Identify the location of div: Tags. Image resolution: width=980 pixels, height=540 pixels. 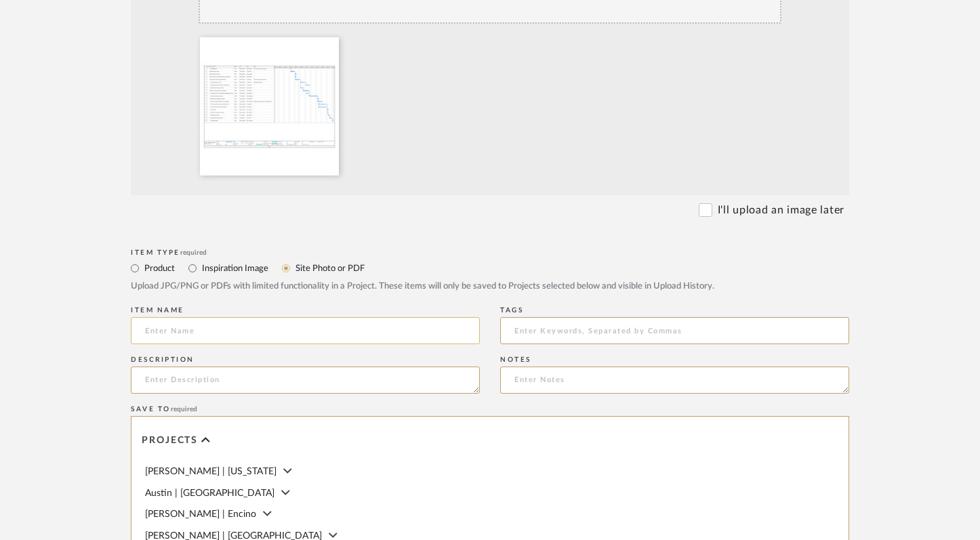
(674, 310).